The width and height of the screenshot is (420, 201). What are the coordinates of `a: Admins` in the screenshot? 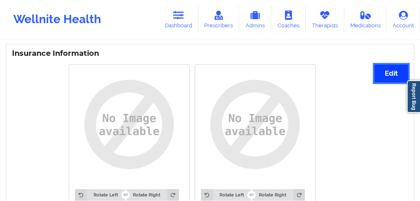 It's located at (255, 19).